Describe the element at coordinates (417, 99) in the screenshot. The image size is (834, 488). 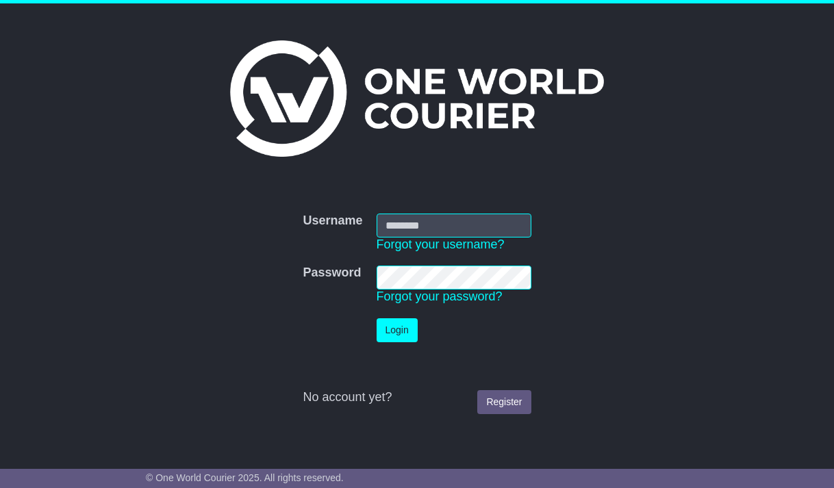
I see `img: One World` at that location.